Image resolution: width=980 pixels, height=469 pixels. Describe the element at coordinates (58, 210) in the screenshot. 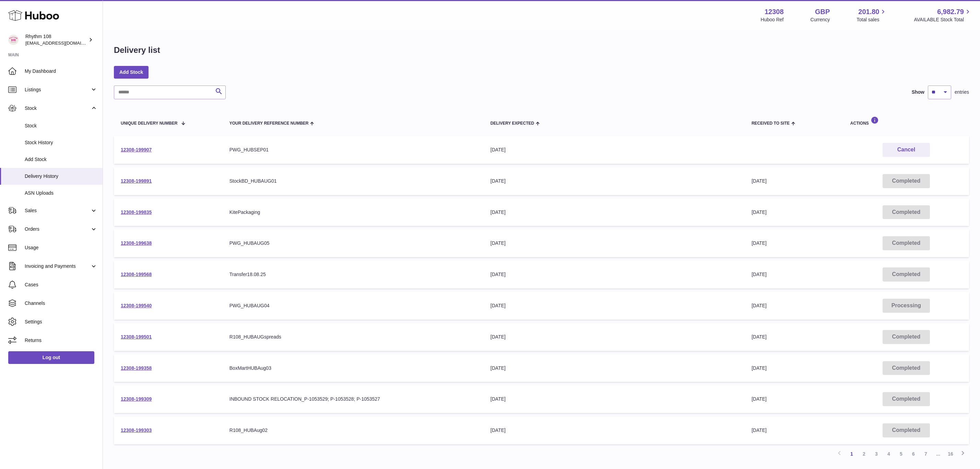

I see `span: Sales` at that location.